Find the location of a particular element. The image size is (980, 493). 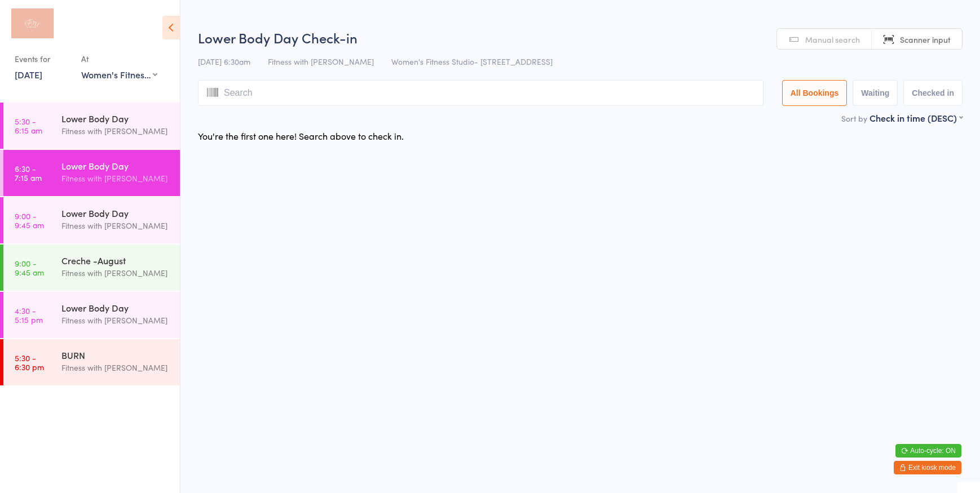

time: 6:30 - 7:15 am is located at coordinates (28, 173).